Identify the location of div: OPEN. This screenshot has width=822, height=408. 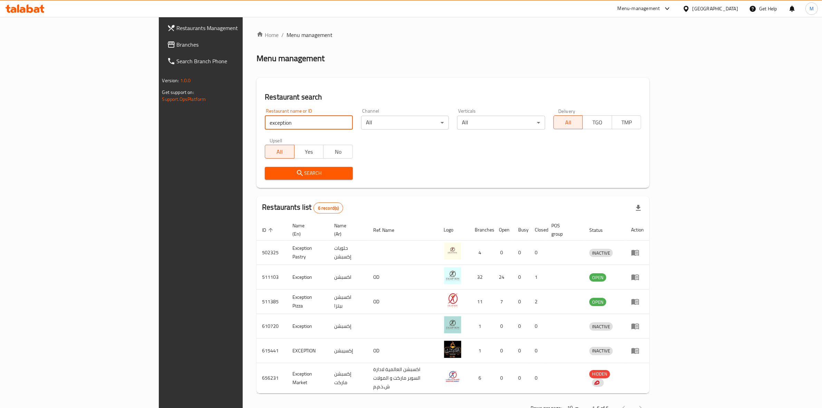
(598, 277).